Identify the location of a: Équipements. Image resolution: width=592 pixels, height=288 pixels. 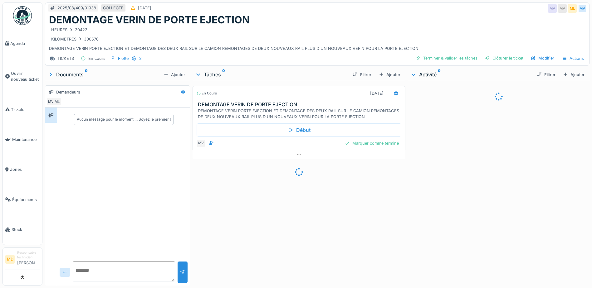
(22, 200).